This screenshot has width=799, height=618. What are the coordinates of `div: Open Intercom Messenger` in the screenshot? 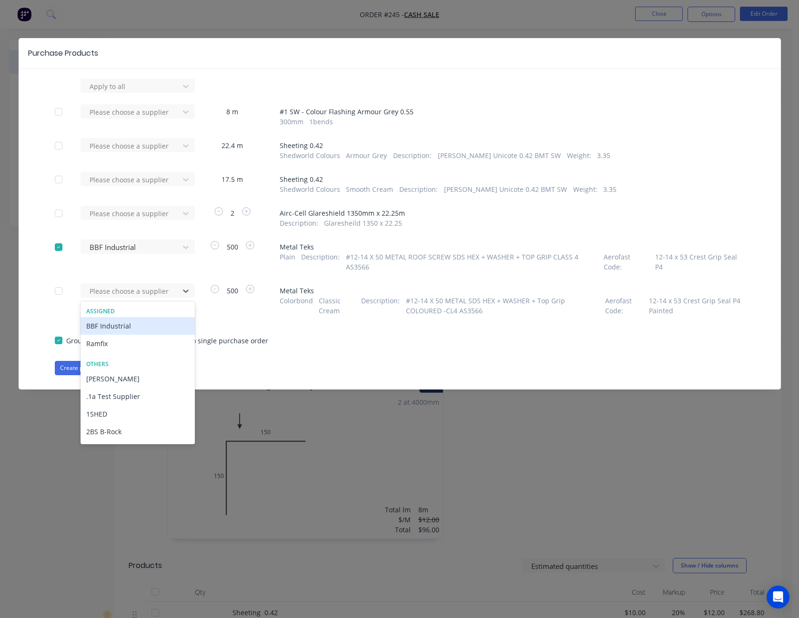 It's located at (778, 597).